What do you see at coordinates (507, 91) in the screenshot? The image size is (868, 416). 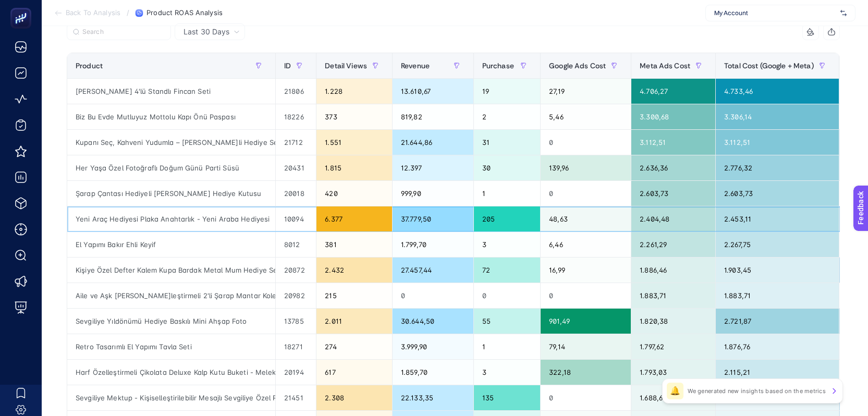 I see `div: 19` at bounding box center [507, 91].